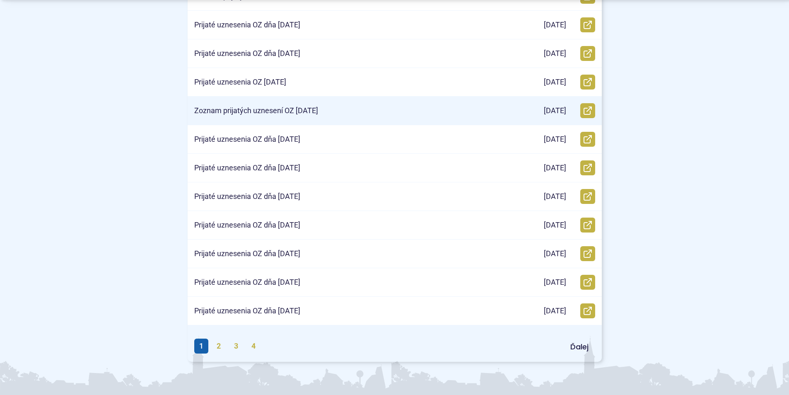  What do you see at coordinates (201, 346) in the screenshot?
I see `span: 1` at bounding box center [201, 346].